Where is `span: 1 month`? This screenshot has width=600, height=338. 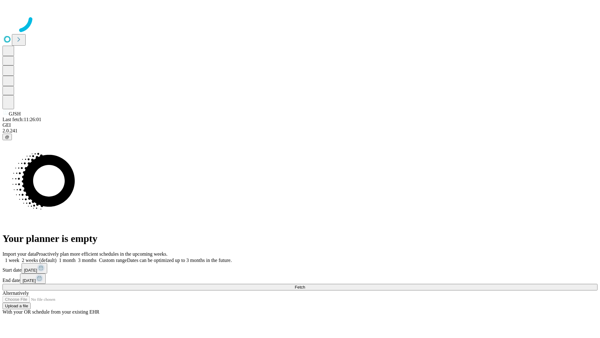 span: 1 month is located at coordinates (67, 260).